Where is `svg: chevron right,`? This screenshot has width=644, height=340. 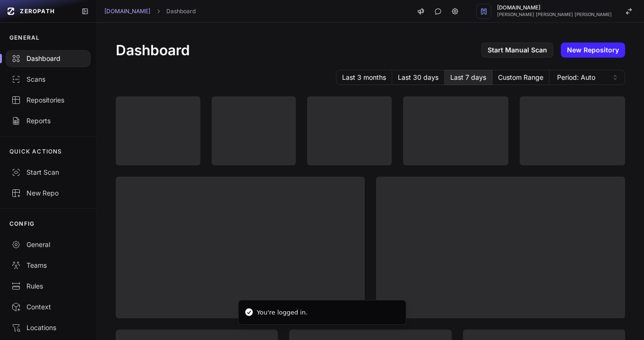
svg: chevron right, is located at coordinates (158, 11).